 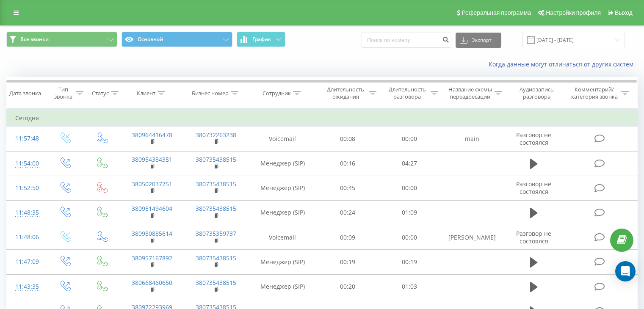 What do you see at coordinates (26, 163) in the screenshot?
I see `div: 11:54:00` at bounding box center [26, 163].